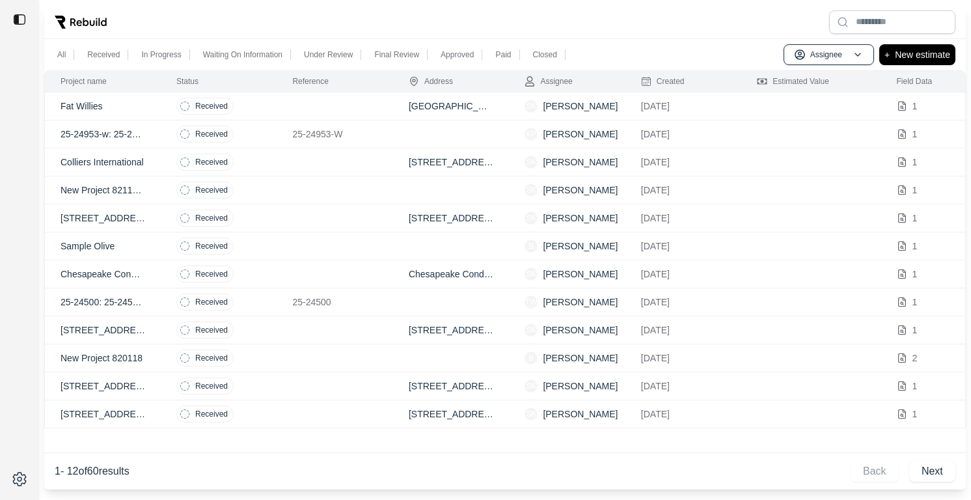  What do you see at coordinates (103, 190) in the screenshot?
I see `p: New Project 8211420` at bounding box center [103, 190].